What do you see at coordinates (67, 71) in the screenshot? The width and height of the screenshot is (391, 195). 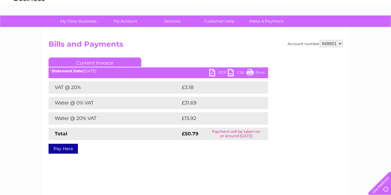 I see `b: Statement Date:` at bounding box center [67, 71].